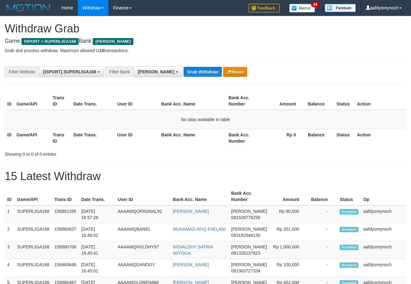 This screenshot has width=411, height=284. What do you see at coordinates (289, 214) in the screenshot?
I see `td: Rp 90,000` at bounding box center [289, 214].